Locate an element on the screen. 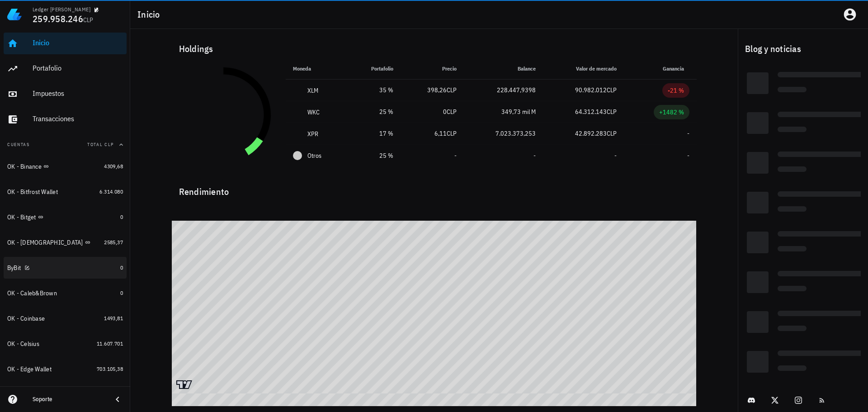 This screenshot has height=412, width=868. div: OK - Celsius is located at coordinates (23, 343).